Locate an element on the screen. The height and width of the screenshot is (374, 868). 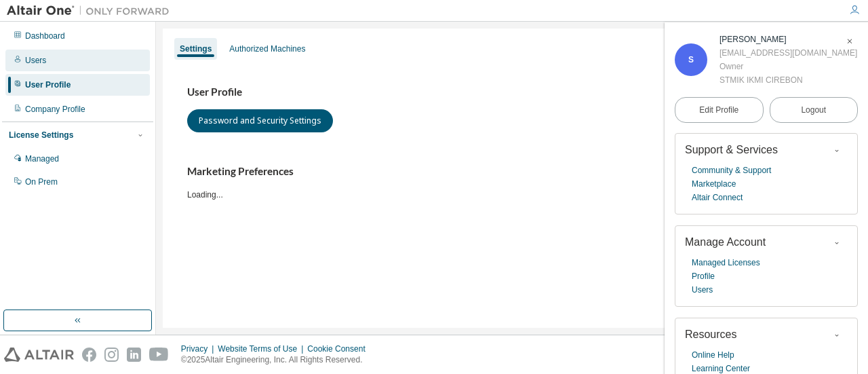
div: Authorized Machines is located at coordinates (267, 49).